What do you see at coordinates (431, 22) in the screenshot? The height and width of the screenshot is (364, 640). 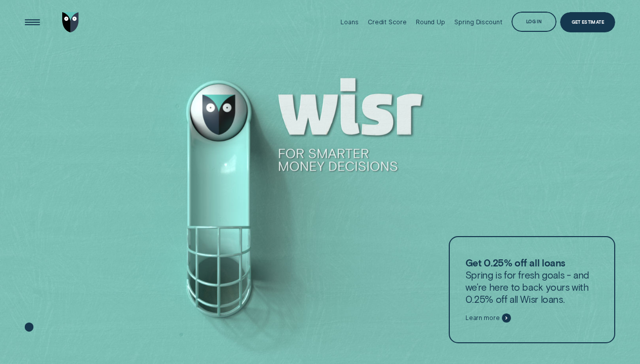 I see `div: Round Up` at bounding box center [431, 22].